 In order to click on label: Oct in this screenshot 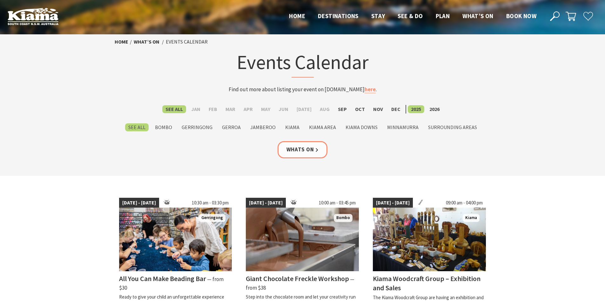, I will do `click(360, 109)`.